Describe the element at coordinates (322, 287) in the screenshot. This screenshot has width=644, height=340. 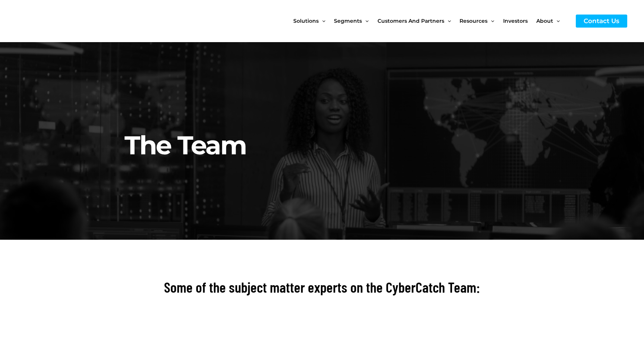
I see `h2: Some of the subject matter experts on the CyberCatch Team:` at that location.